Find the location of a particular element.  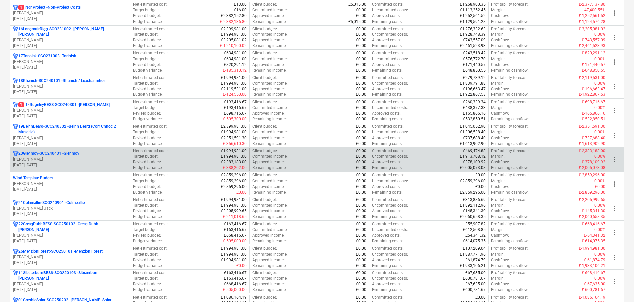

p: £1,129,591.28 is located at coordinates (473, 22).